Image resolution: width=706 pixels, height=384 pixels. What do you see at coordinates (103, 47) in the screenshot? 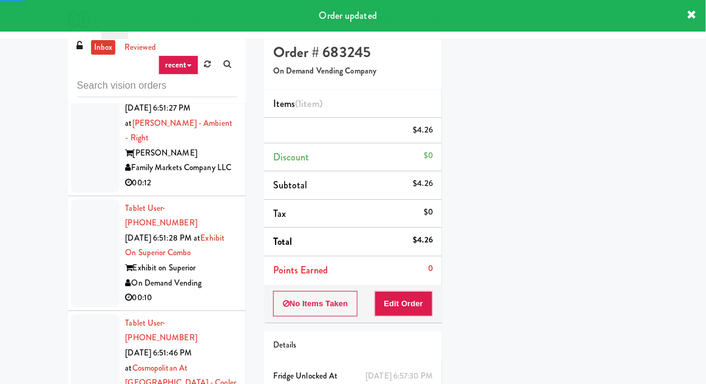
I see `a: inbox` at bounding box center [103, 47].